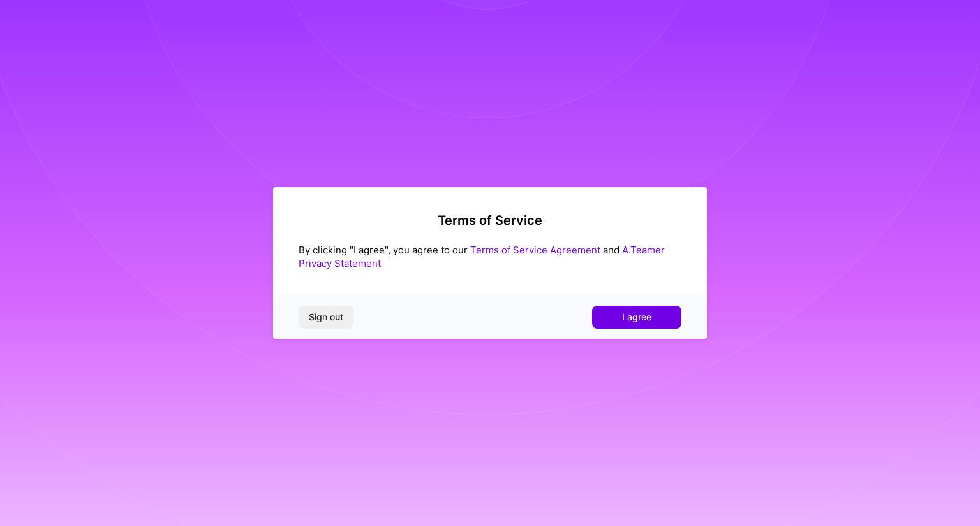  I want to click on a: Terms of Service Agreement, so click(535, 250).